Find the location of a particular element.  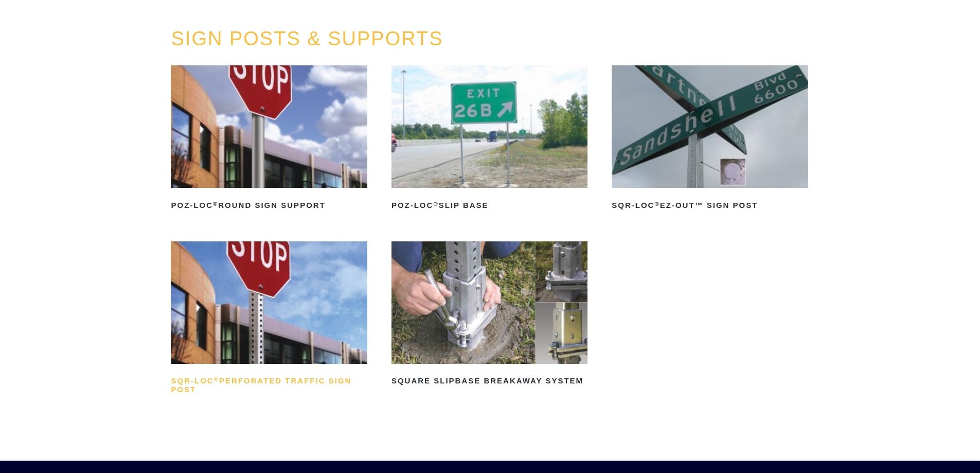

h2: Square Slipbase Breakaway System is located at coordinates (489, 381).